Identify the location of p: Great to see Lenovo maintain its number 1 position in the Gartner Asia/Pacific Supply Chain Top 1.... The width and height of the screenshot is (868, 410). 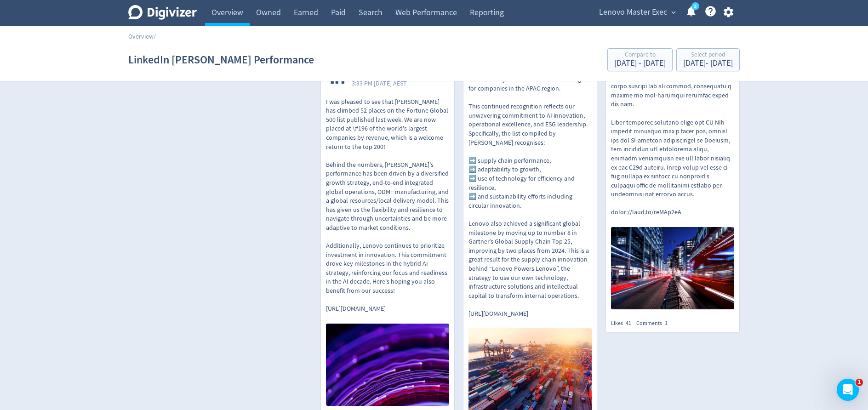
(530, 184).